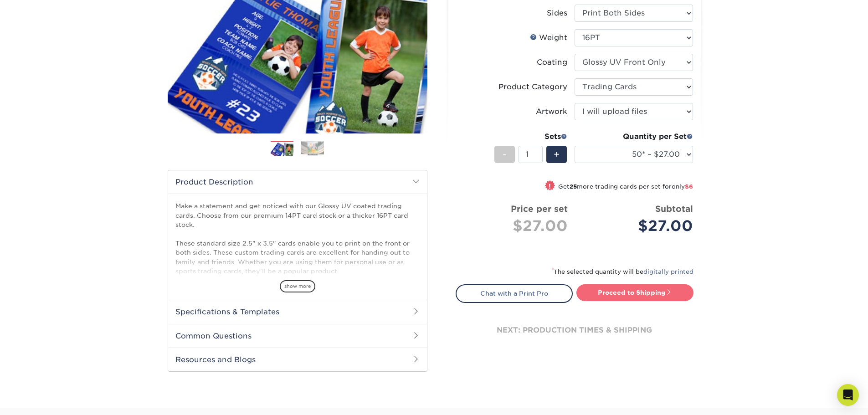 This screenshot has height=415, width=868. Describe the element at coordinates (531, 137) in the screenshot. I see `div: Sets` at that location.